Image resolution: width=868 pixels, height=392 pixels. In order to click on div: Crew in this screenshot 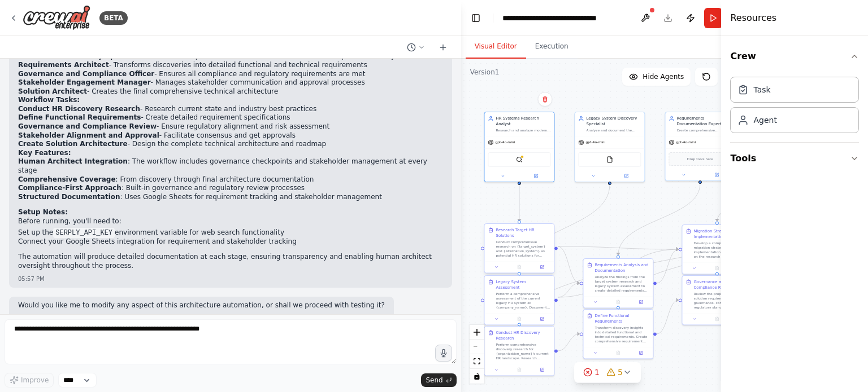, I will do `click(795, 108)`.